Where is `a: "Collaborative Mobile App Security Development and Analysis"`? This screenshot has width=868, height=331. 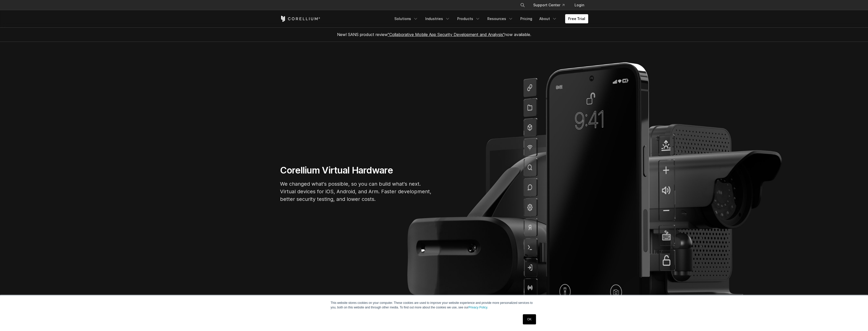
a: "Collaborative Mobile App Security Development and Analysis" is located at coordinates (446, 34).